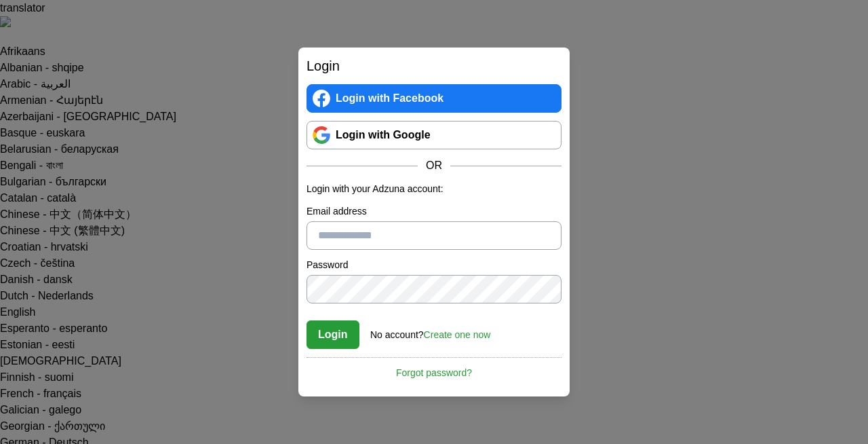 The image size is (868, 444). What do you see at coordinates (434, 188) in the screenshot?
I see `p: Login with your Adzuna account:` at bounding box center [434, 188].